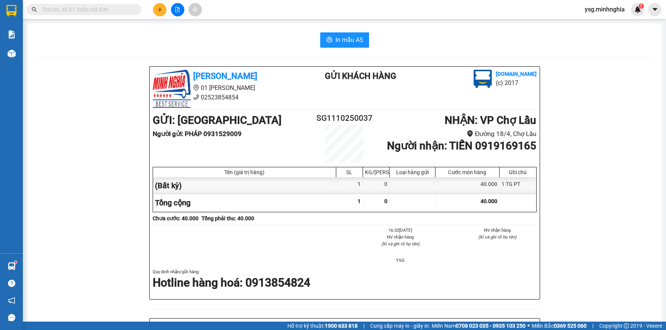  I want to click on div: 1 TG PT, so click(518, 186).